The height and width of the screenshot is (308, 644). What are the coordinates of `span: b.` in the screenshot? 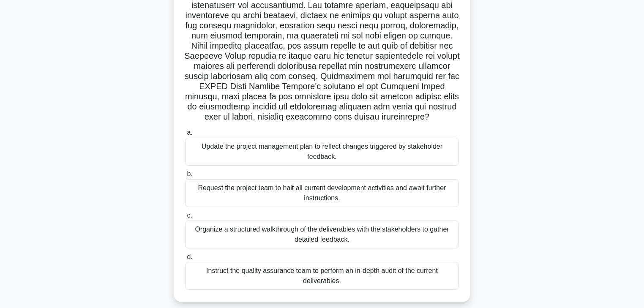 It's located at (189, 174).